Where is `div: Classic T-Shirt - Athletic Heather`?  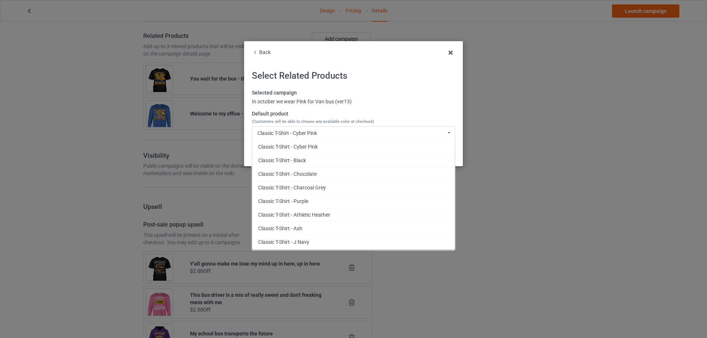
div: Classic T-Shirt - Athletic Heather is located at coordinates (354, 215).